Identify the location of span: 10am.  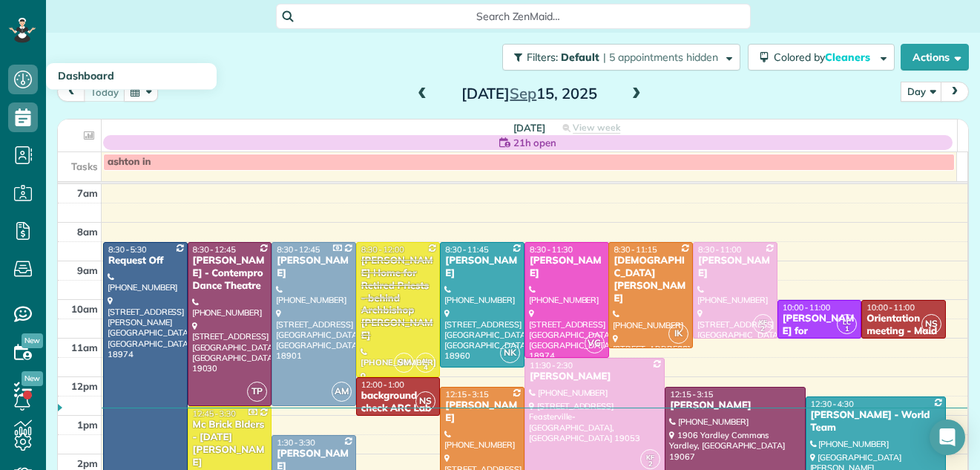
(85, 309).